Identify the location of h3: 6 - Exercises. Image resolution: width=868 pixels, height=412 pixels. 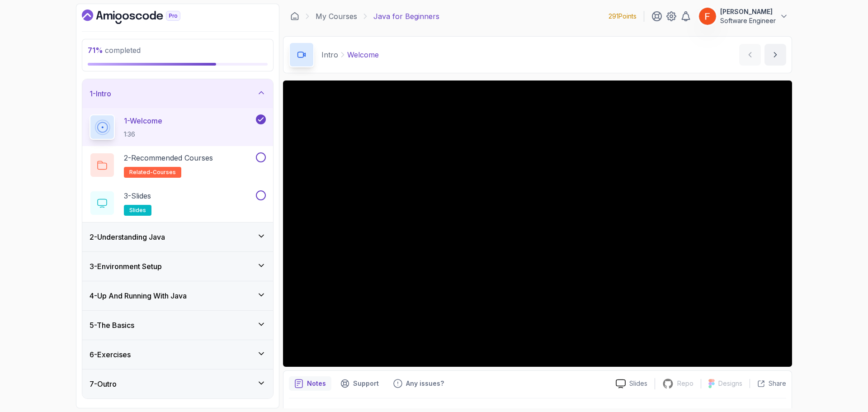
(110, 354).